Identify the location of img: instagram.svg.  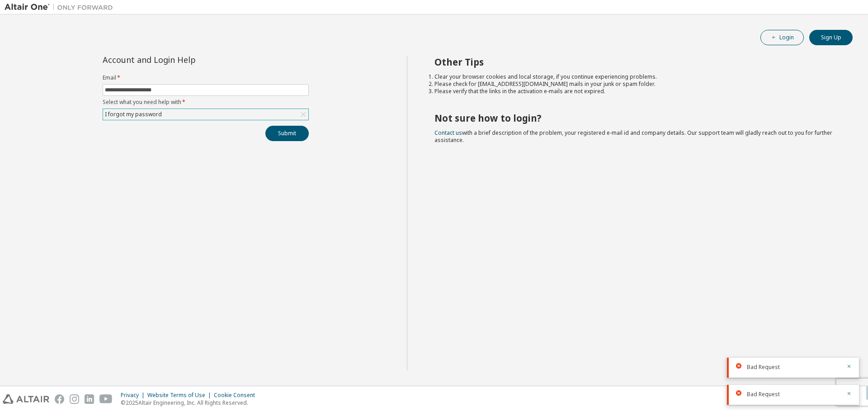
(74, 399).